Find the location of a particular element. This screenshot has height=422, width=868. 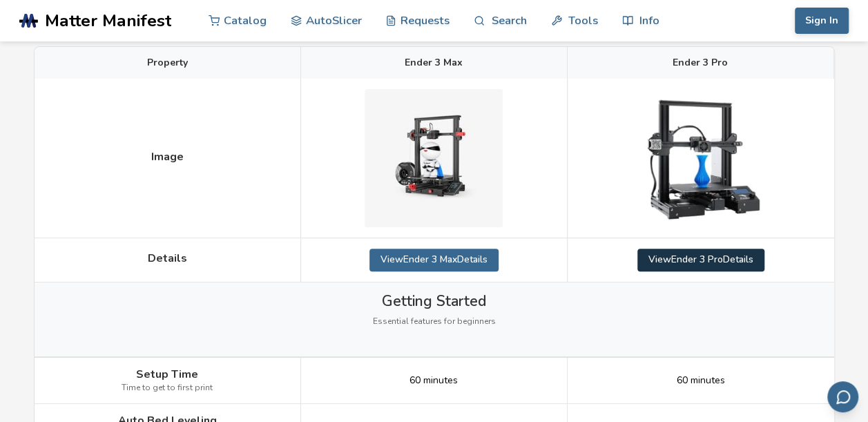

img: Ender 3 Pro is located at coordinates (701, 158).